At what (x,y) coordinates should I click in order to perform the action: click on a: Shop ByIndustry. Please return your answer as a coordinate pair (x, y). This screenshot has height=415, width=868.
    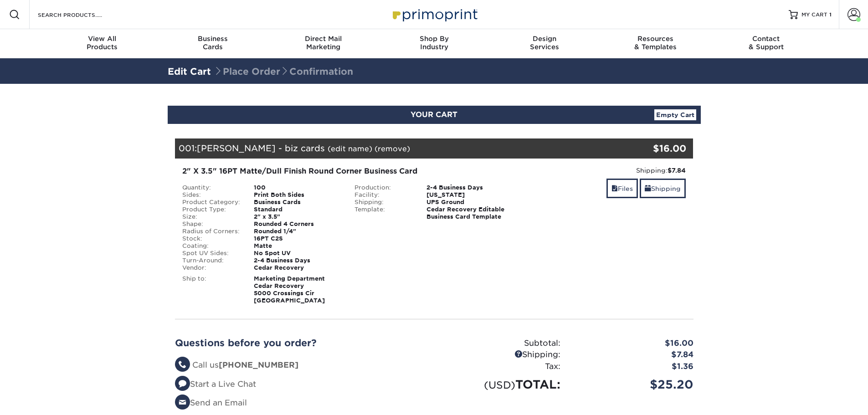
    Looking at the image, I should click on (434, 44).